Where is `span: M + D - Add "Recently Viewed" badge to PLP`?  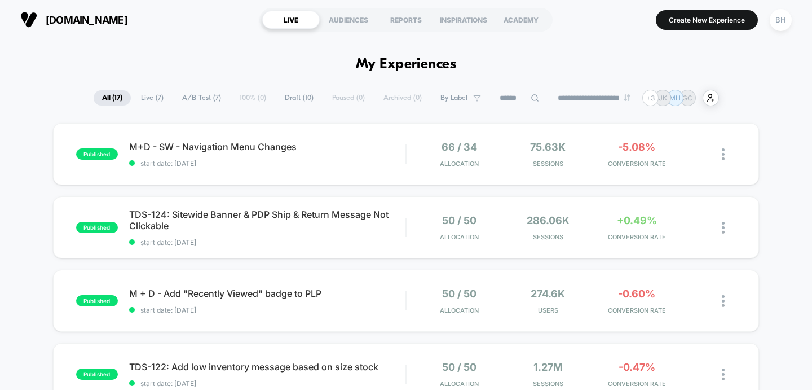 span: M + D - Add "Recently Viewed" badge to PLP is located at coordinates (267, 293).